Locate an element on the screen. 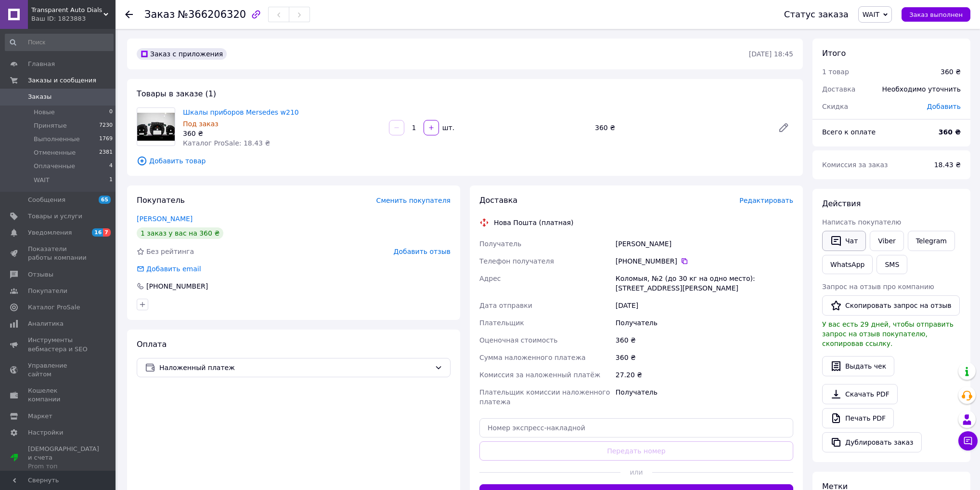  span: Комиссия за заказ is located at coordinates (855, 165).